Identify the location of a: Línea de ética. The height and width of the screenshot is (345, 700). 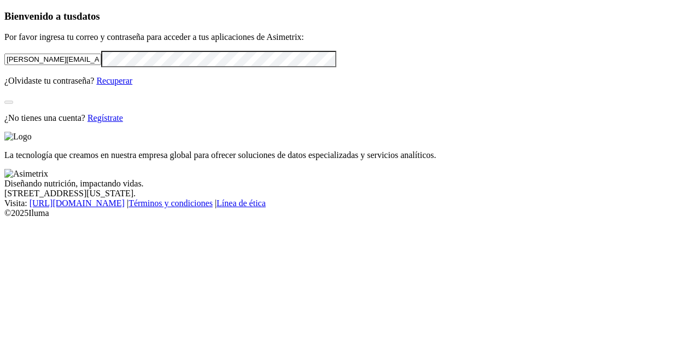
(241, 203).